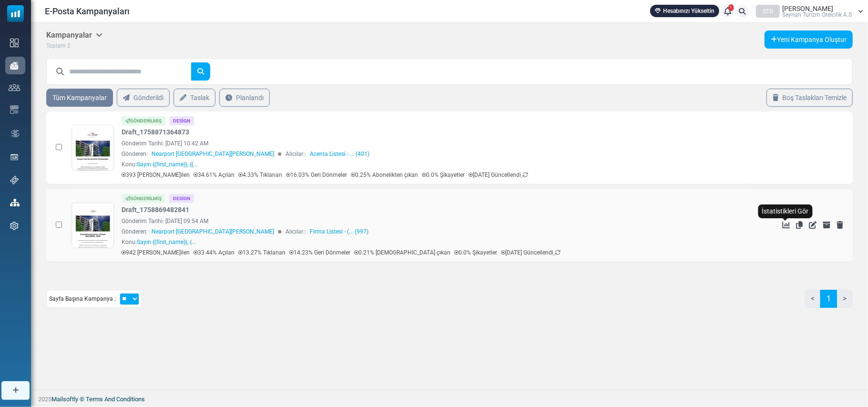  What do you see at coordinates (152, 397) in the screenshot?
I see `p: Toplantı & organizasyon salonları` at bounding box center [152, 397].